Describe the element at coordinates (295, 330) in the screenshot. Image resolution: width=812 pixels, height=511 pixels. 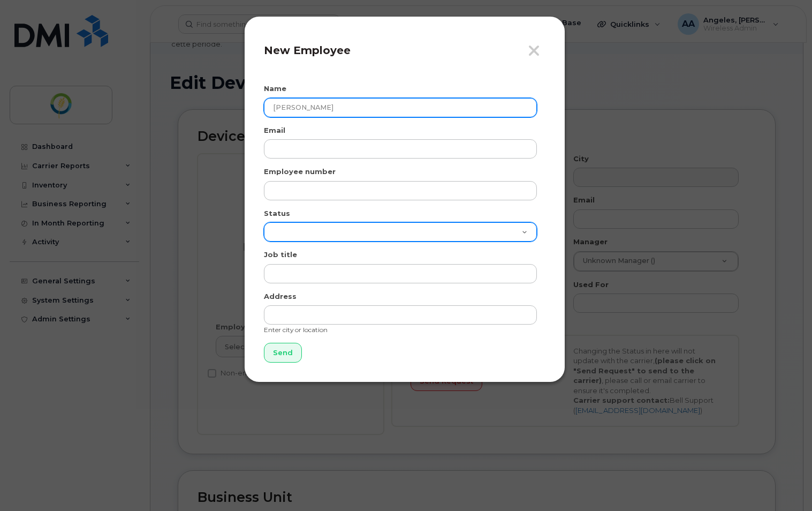
I see `small: Enter city or location` at that location.